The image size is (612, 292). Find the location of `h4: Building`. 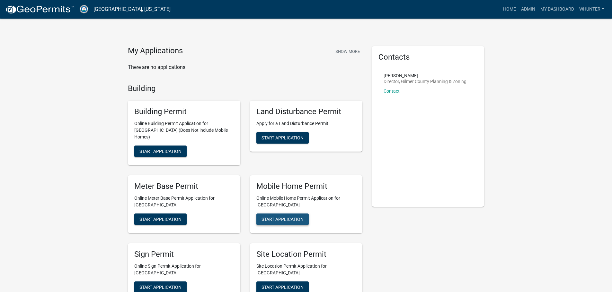

h4: Building is located at coordinates (245, 89).